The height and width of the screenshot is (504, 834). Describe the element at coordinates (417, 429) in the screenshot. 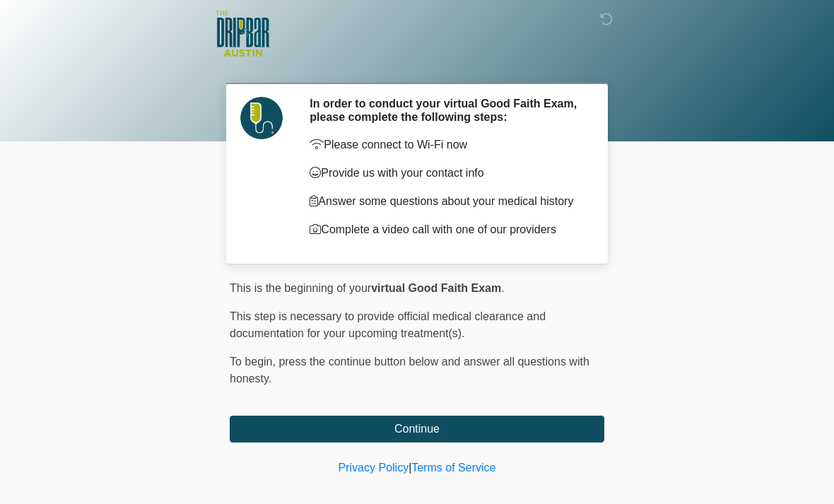

I see `button: Continue` at that location.